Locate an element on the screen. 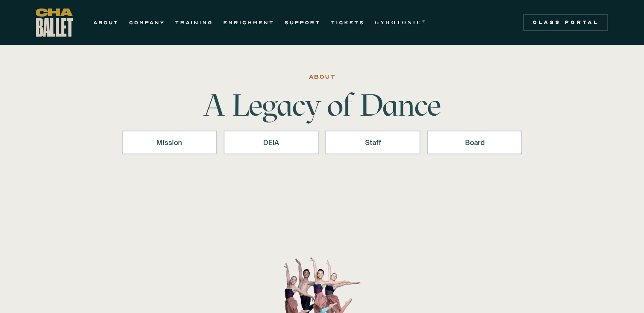 Image resolution: width=644 pixels, height=313 pixels. a: DEIA is located at coordinates (271, 142).